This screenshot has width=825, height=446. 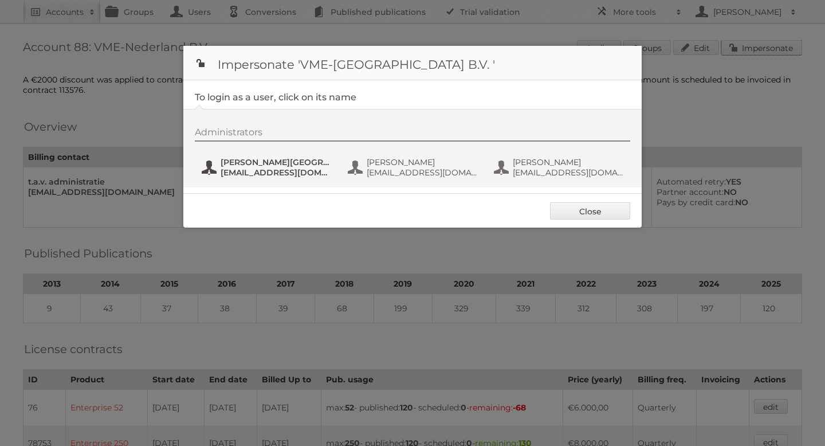 What do you see at coordinates (590, 211) in the screenshot?
I see `a: Close` at bounding box center [590, 211].